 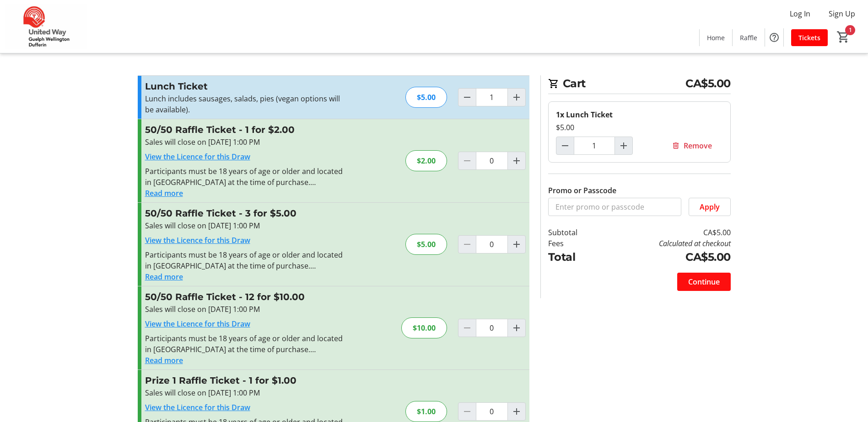 I want to click on h3: Prize 1 Raffle Ticket - 1 for $1.00, so click(x=245, y=381).